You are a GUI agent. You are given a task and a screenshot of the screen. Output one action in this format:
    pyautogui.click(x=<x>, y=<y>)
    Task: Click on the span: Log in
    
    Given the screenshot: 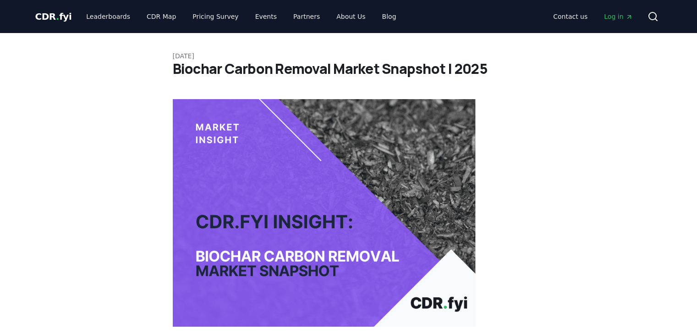 What is the action you would take?
    pyautogui.click(x=618, y=17)
    